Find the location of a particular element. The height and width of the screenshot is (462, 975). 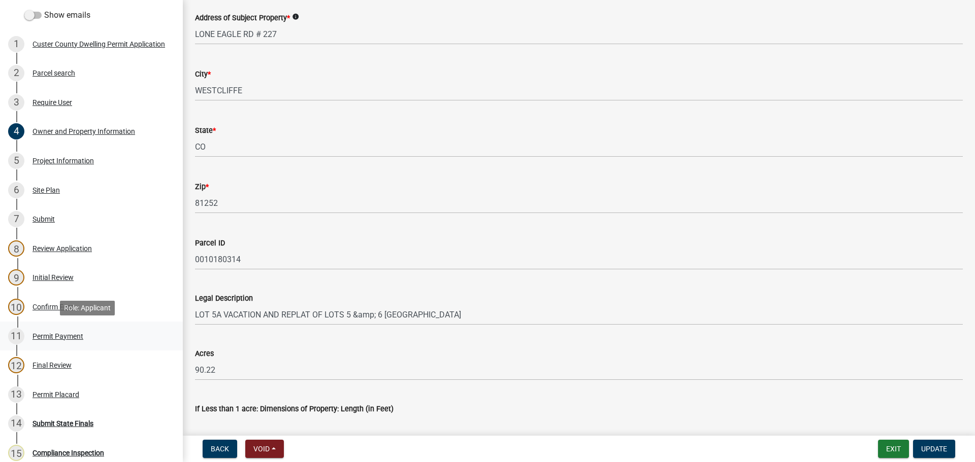

div: Custer County Dwelling Permit Application is located at coordinates (98, 44).